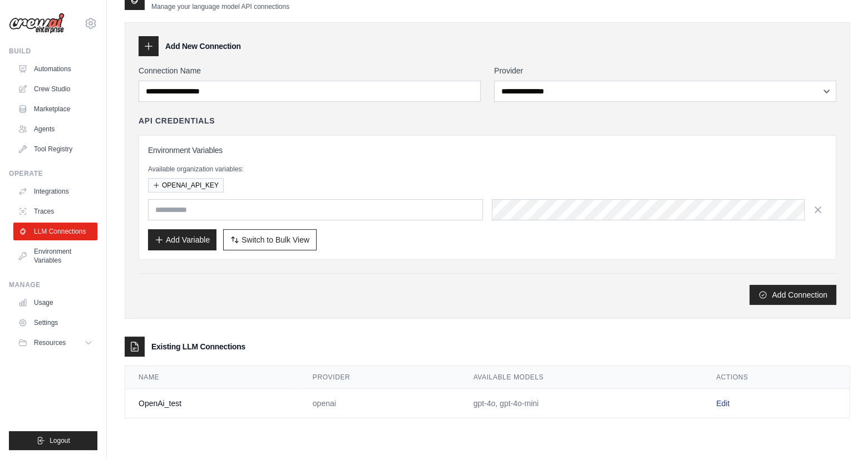 This screenshot has height=459, width=868. Describe the element at coordinates (55, 211) in the screenshot. I see `a: Traces` at that location.